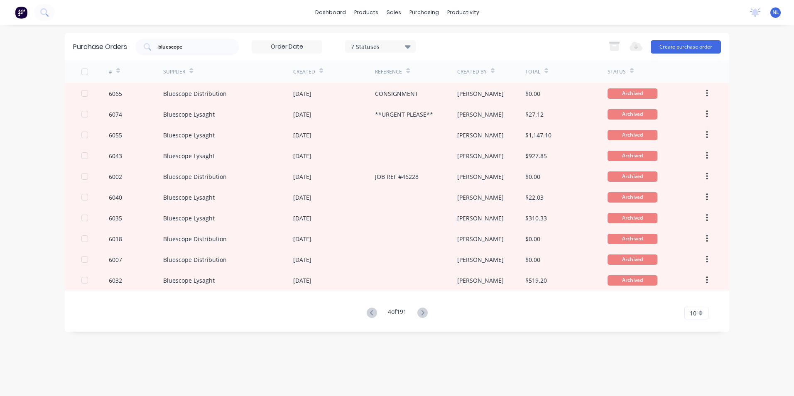 The width and height of the screenshot is (794, 396). What do you see at coordinates (115, 135) in the screenshot?
I see `div: 6055` at bounding box center [115, 135].